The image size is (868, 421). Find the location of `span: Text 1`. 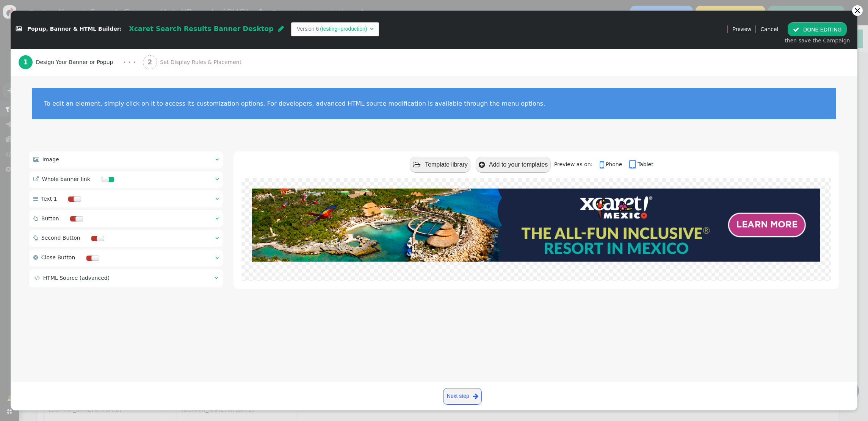

span: Text 1 is located at coordinates (49, 199).